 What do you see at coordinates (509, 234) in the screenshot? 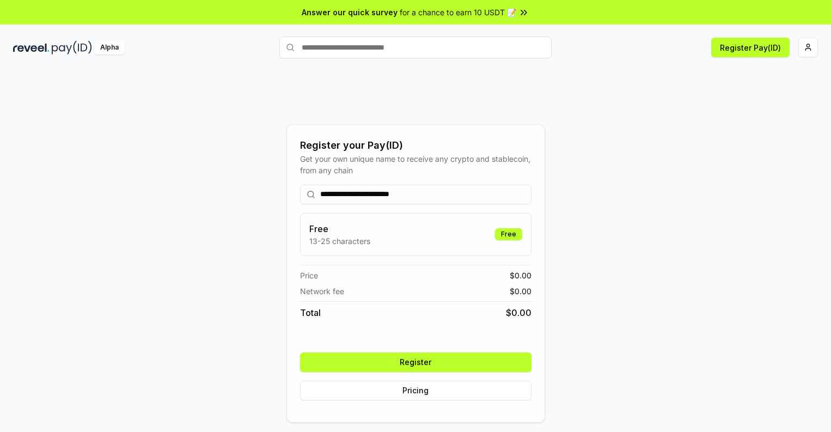
I see `div: Free` at bounding box center [509, 234].